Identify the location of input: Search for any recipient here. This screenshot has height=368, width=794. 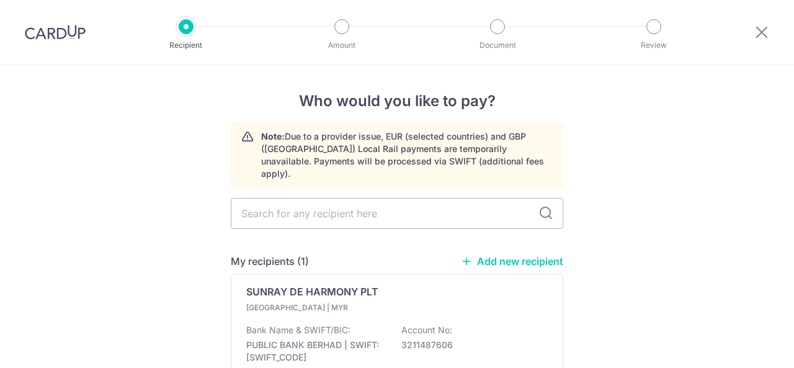
(397, 213).